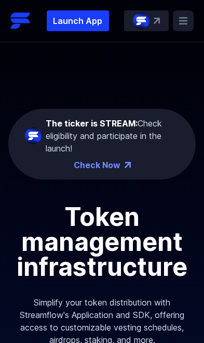  What do you see at coordinates (92, 123) in the screenshot?
I see `span: The ticker is STREAM:` at bounding box center [92, 123].